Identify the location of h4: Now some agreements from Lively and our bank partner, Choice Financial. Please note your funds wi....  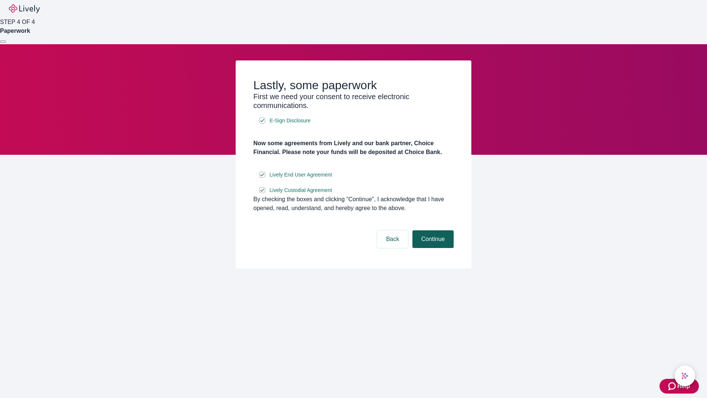
(354, 148).